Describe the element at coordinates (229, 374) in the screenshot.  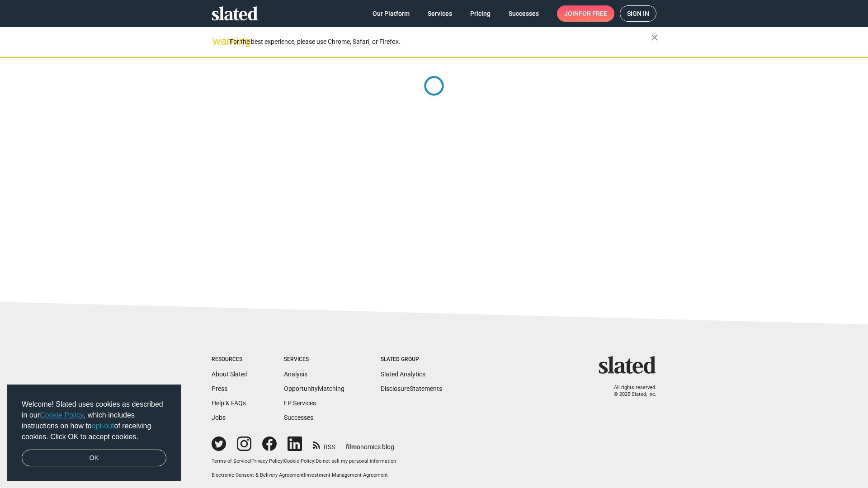
I see `a: About Slated` at that location.